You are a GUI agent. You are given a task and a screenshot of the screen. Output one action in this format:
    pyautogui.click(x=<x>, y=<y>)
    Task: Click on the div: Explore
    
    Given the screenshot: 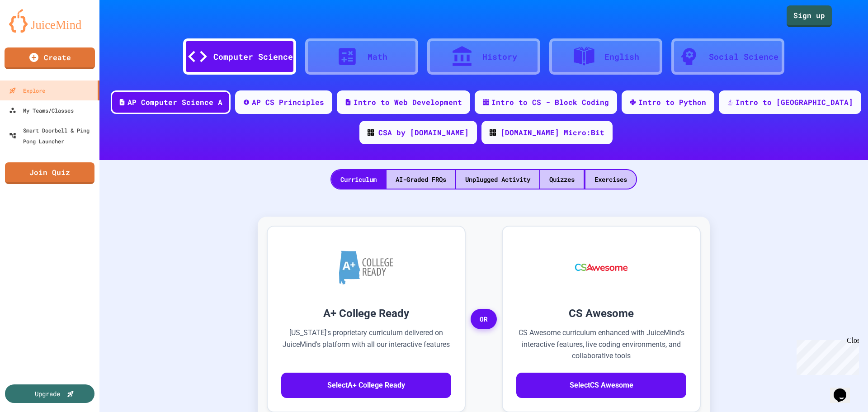 What is the action you would take?
    pyautogui.click(x=27, y=90)
    